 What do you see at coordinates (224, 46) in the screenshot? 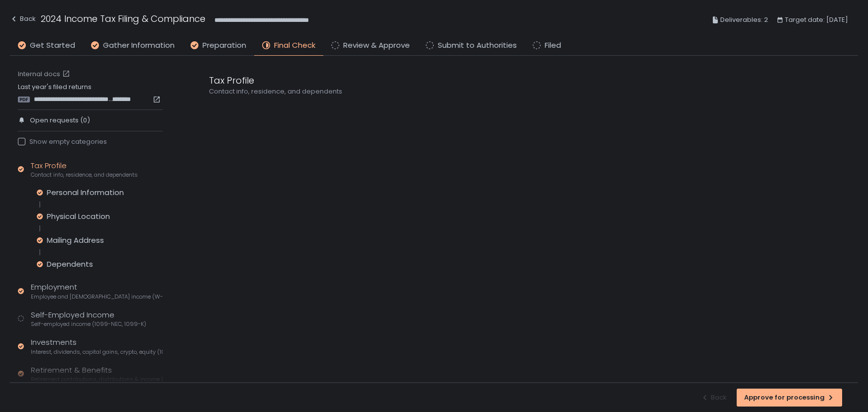
I see `span: Preparation` at bounding box center [224, 46].